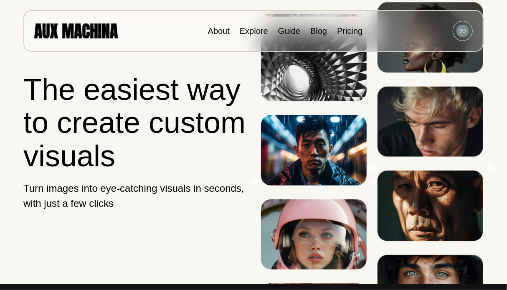 Image resolution: width=507 pixels, height=290 pixels. What do you see at coordinates (134, 196) in the screenshot?
I see `p: Turn images into eye-catching visuals in seconds, with just a few clicks` at bounding box center [134, 196].